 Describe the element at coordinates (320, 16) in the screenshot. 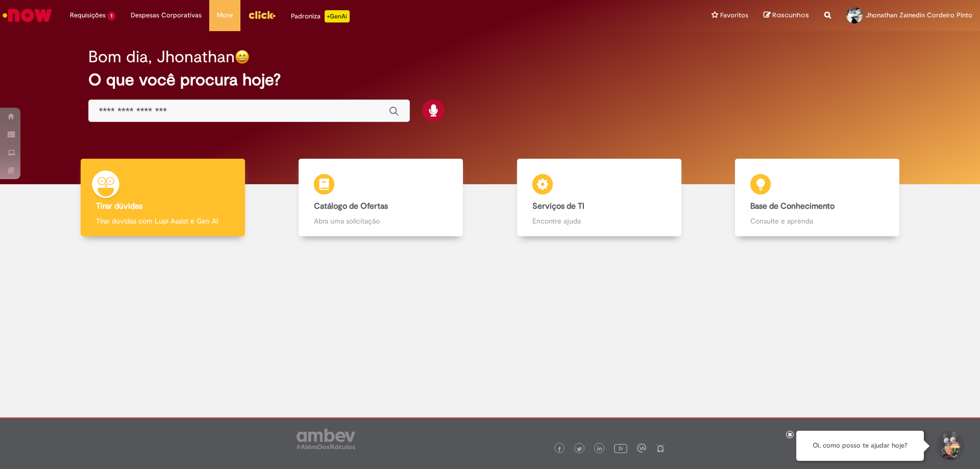

I see `div: Padroniza` at that location.